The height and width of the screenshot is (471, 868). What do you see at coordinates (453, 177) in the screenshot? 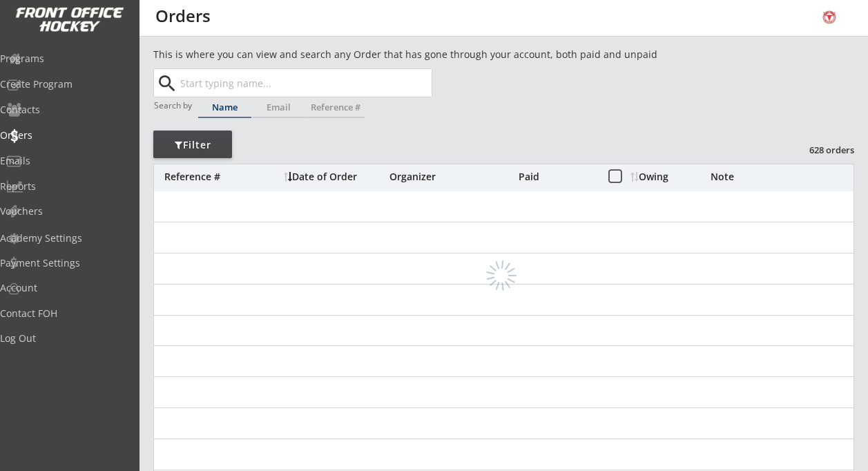
I see `div: Organizer` at bounding box center [453, 177].